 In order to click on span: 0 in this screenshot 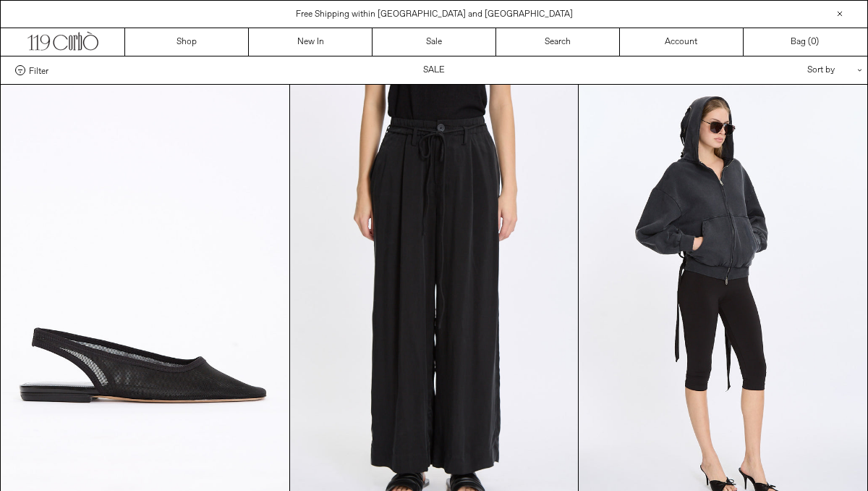, I will do `click(813, 42)`.